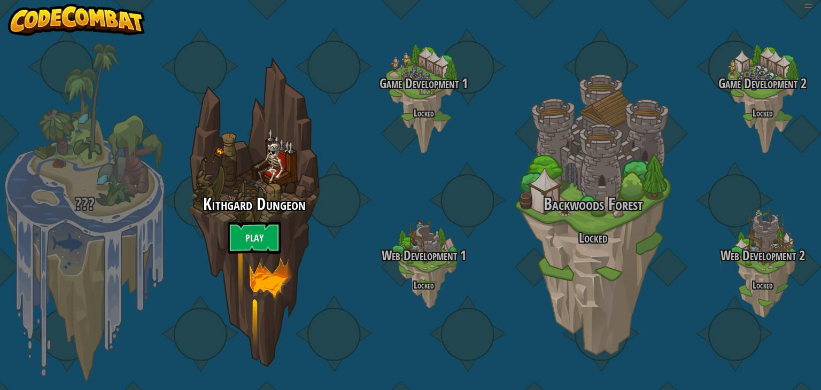 The width and height of the screenshot is (821, 390). Describe the element at coordinates (762, 83) in the screenshot. I see `span: Game Development 2` at that location.